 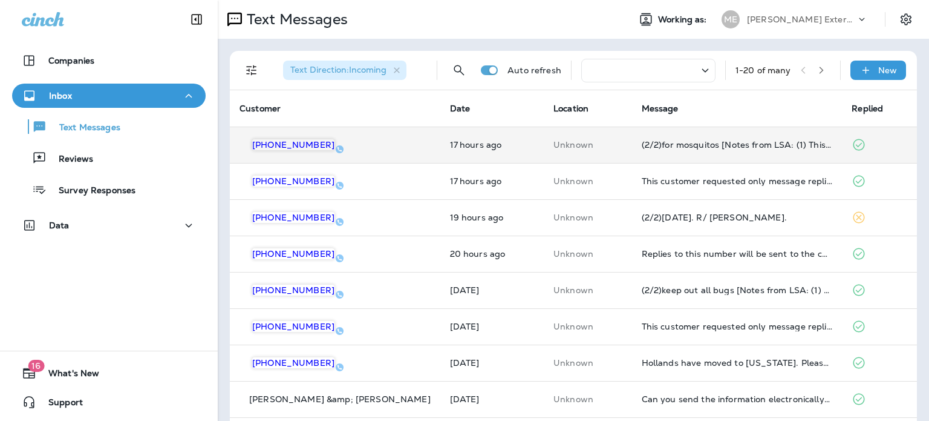 What do you see at coordinates (684, 19) in the screenshot?
I see `span: Working as:` at bounding box center [684, 19].